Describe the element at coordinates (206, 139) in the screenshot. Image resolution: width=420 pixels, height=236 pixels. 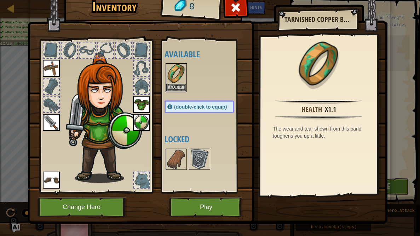
I see `h4: Locked` at that location.